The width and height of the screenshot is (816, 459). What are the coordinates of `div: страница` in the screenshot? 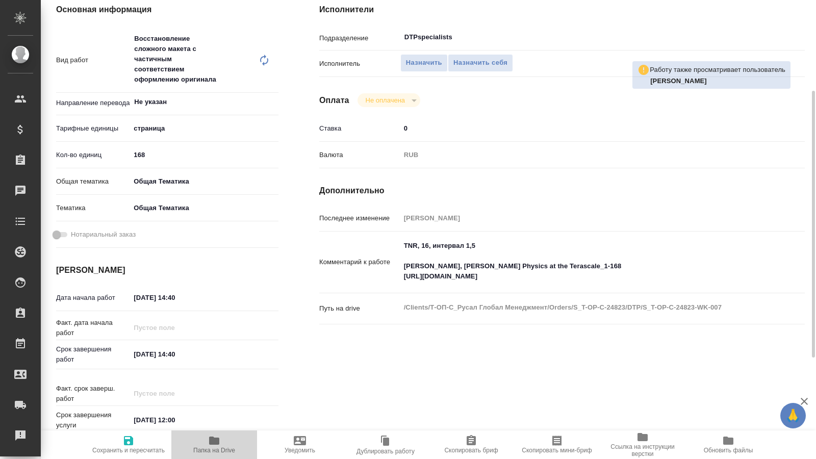 It's located at (204, 129).